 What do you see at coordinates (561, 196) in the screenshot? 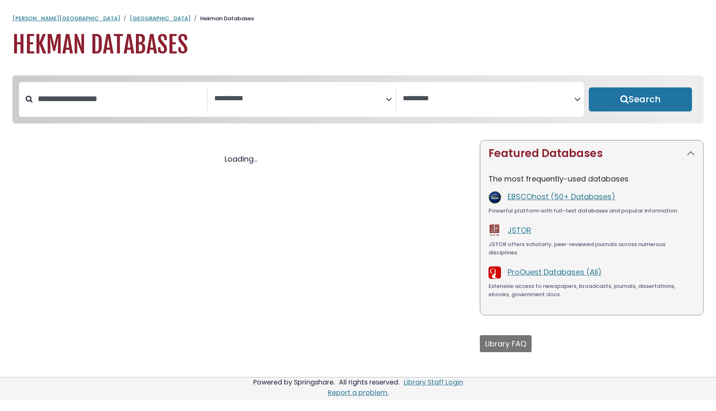
I see `a: EBSCOhost (50+ Databases)` at bounding box center [561, 196].